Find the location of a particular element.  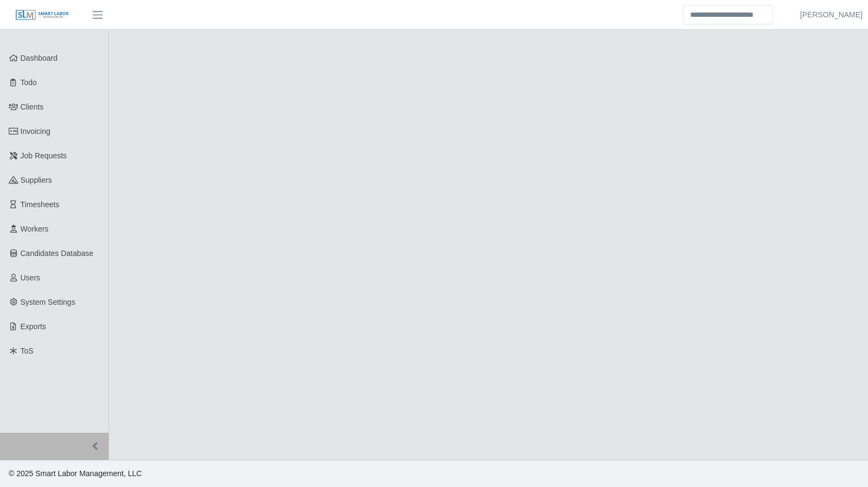

span: Dashboard is located at coordinates (39, 58).